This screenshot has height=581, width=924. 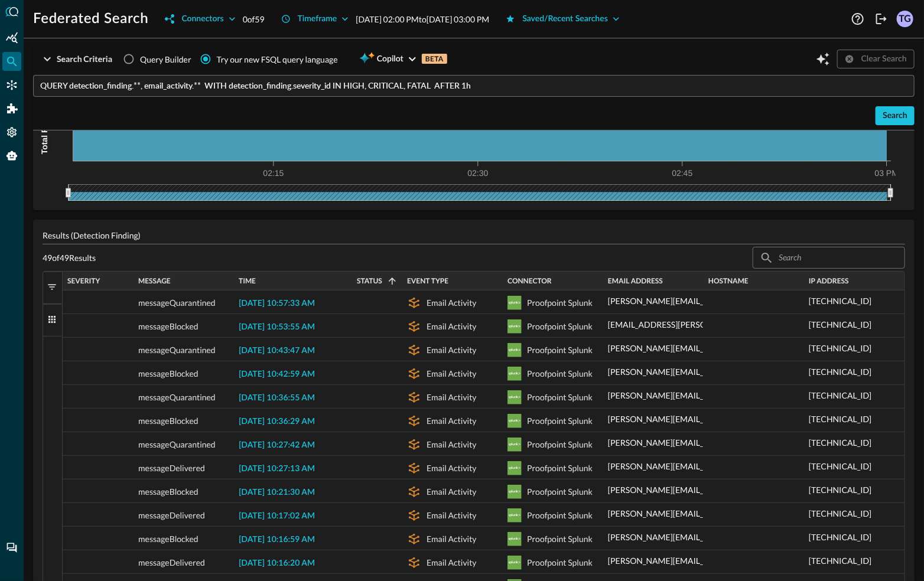 I want to click on button: CopilotBETA, so click(x=402, y=60).